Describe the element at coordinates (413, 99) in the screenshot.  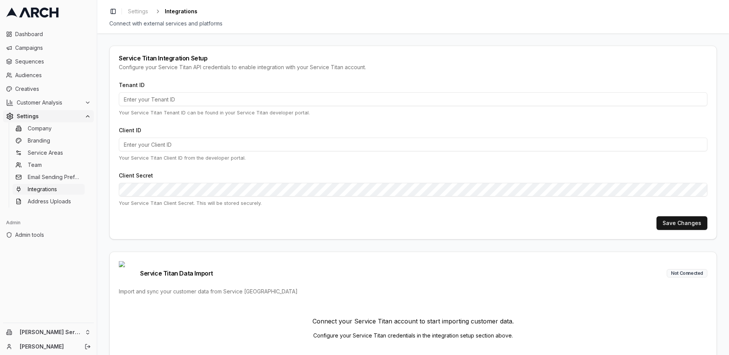
I see `input: Enter your Tenant ID` at that location.